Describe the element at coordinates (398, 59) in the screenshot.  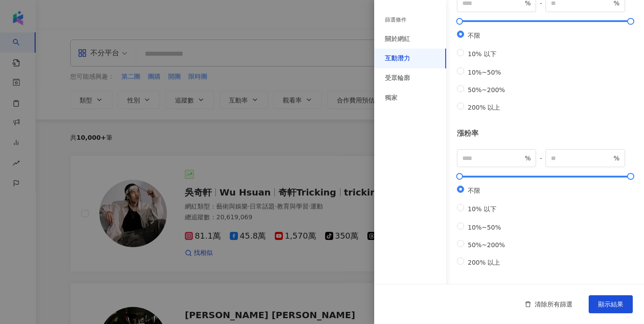
I see `div: 互動潛力` at that location.